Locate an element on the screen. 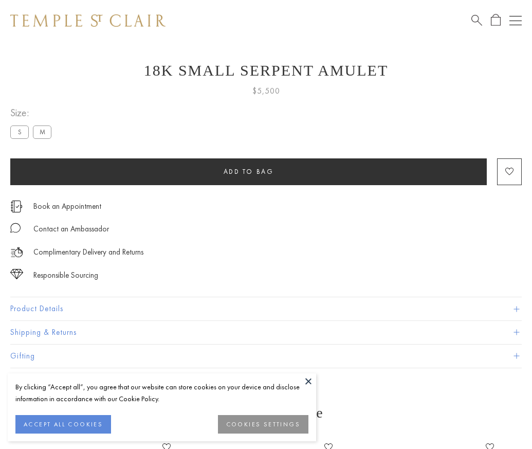 The height and width of the screenshot is (449, 532). img: icon_appointment.svg is located at coordinates (16, 206).